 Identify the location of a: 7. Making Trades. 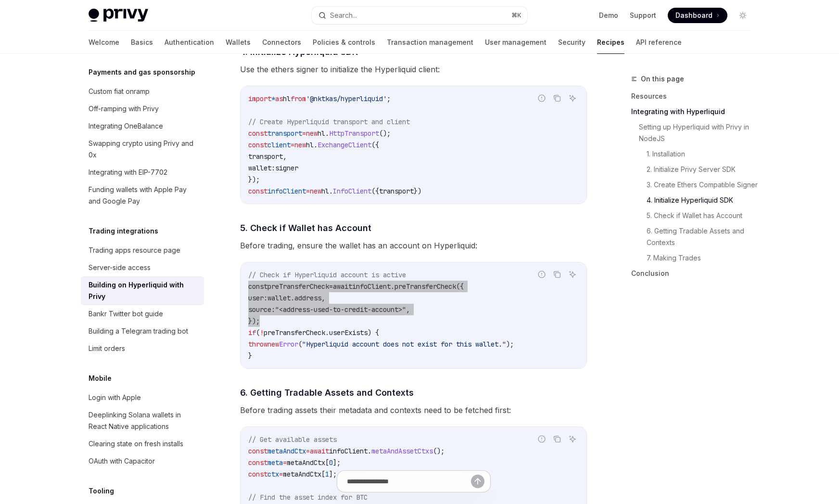
(695, 257).